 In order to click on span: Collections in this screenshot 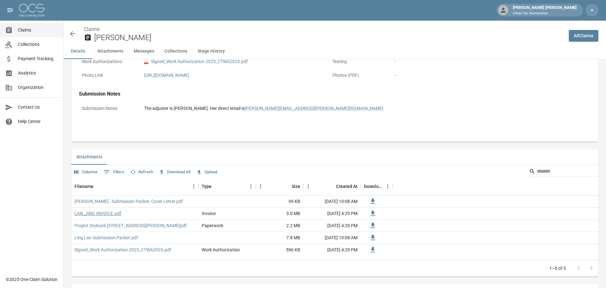, I will do `click(38, 44)`.